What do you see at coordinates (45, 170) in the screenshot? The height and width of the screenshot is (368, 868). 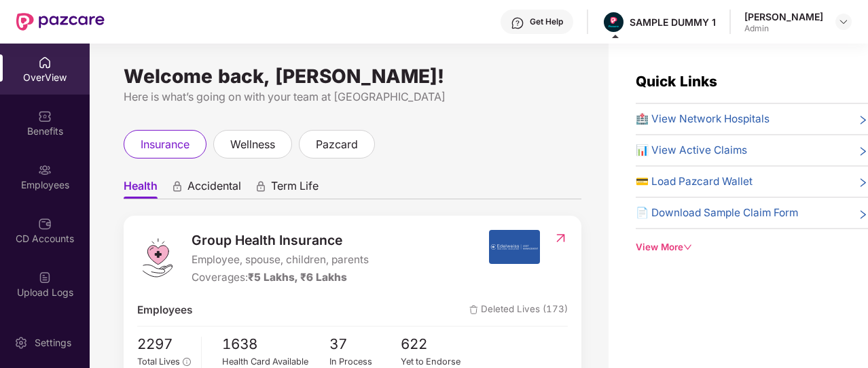 I see `img: svg+xml;base64,PHN2ZyBpZD0iRW1wbG95ZWVzIiB4bWxucz0iaHR0cDovL3d3dy53My5vcmcvMjAwMC9zdmciIHdpZHRoPS...` at bounding box center [45, 170].